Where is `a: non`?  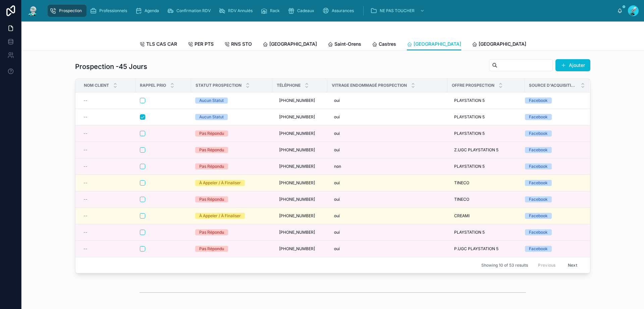
a: non is located at coordinates (387, 167).